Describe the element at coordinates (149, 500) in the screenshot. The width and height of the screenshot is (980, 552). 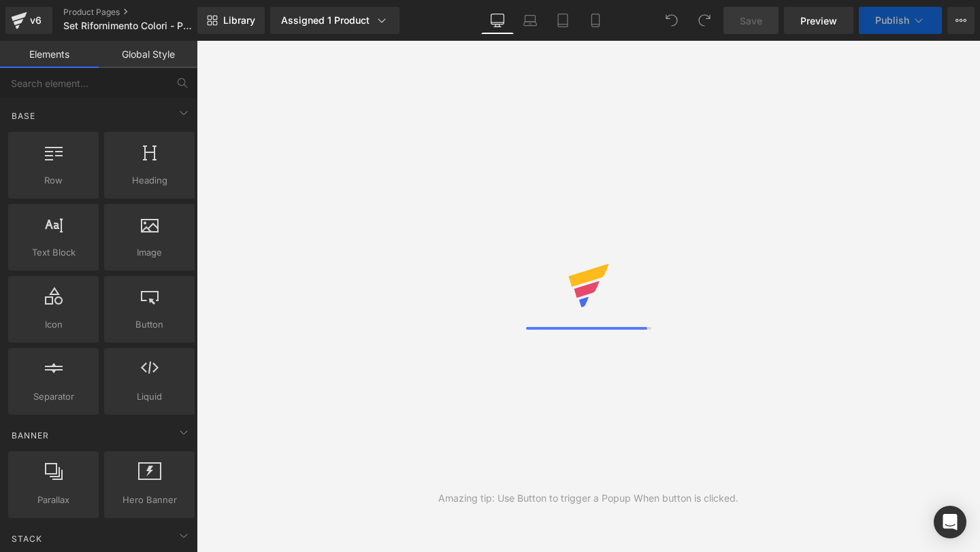
I see `span: Hero Banner` at that location.